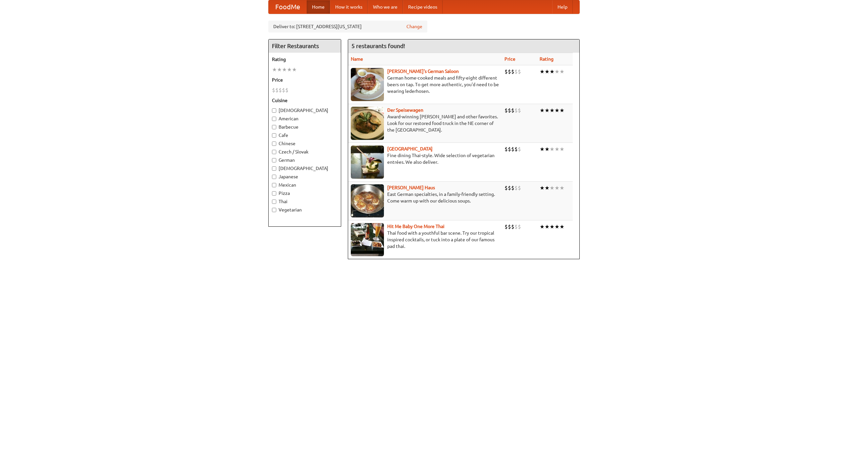  I want to click on label: Pizza, so click(305, 193).